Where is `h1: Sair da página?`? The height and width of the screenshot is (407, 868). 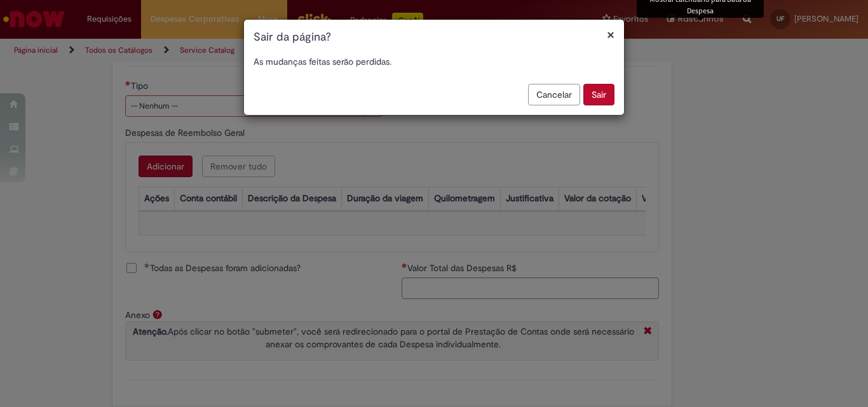 h1: Sair da página? is located at coordinates (434, 37).